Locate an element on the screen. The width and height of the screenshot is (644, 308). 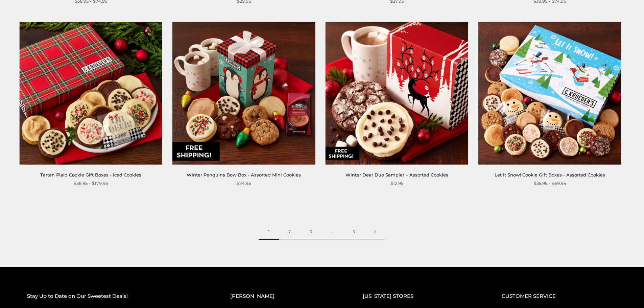
a: 5 is located at coordinates (354, 232).